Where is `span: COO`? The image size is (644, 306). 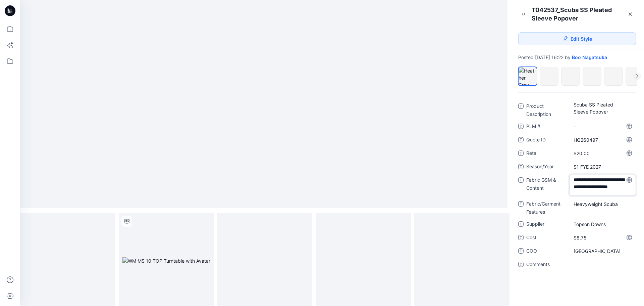
span: COO is located at coordinates (547, 251).